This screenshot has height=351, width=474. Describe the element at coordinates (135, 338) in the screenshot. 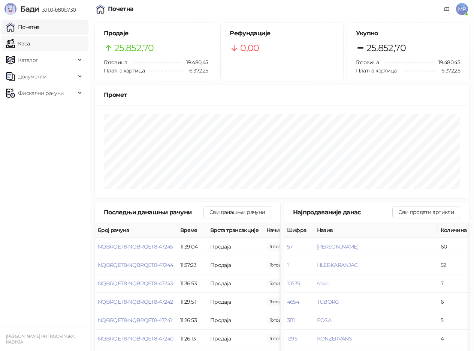

I see `button: NQBRQET8-NQBRQET8-47240` at that location.